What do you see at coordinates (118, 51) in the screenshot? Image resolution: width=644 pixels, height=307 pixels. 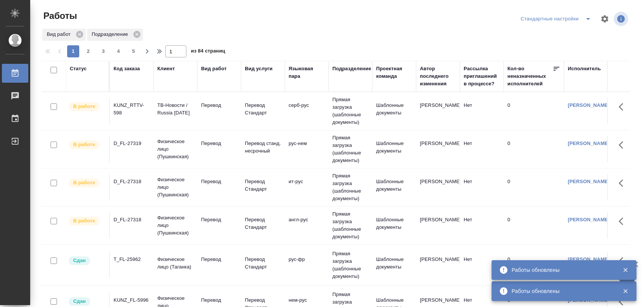 I see `button: 4` at bounding box center [118, 51].